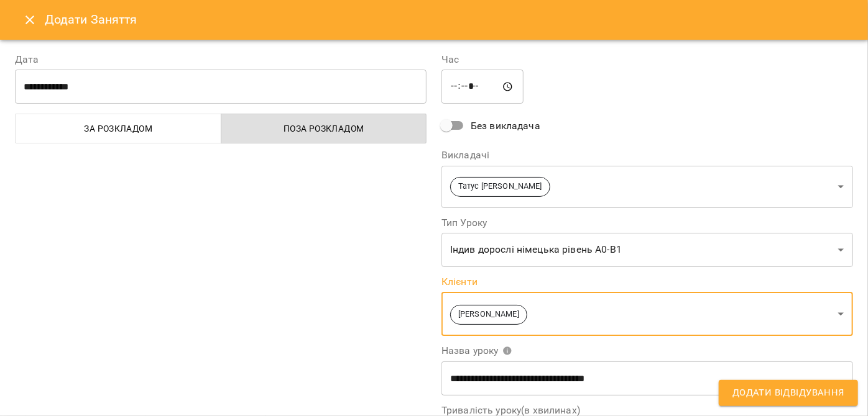  What do you see at coordinates (647, 223) in the screenshot?
I see `label: Тип Уроку` at bounding box center [647, 223].